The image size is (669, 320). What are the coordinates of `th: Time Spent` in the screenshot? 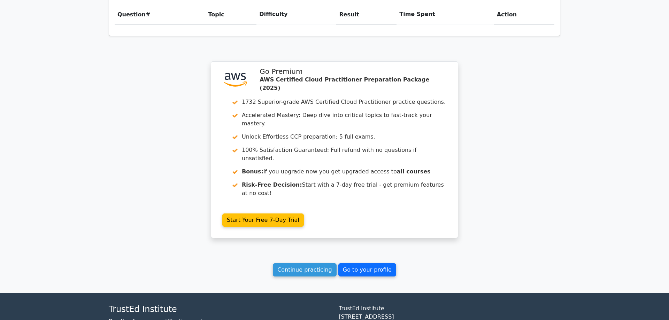 It's located at (445, 14).